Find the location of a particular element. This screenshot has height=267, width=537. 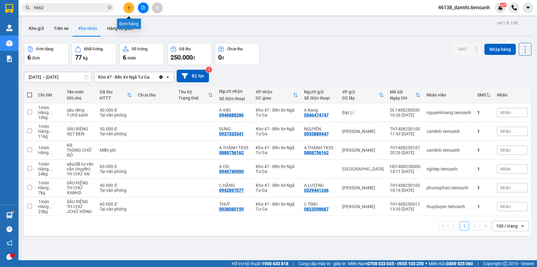

span: Hỗ trợ kỹ thuật: is located at coordinates (260, 263).